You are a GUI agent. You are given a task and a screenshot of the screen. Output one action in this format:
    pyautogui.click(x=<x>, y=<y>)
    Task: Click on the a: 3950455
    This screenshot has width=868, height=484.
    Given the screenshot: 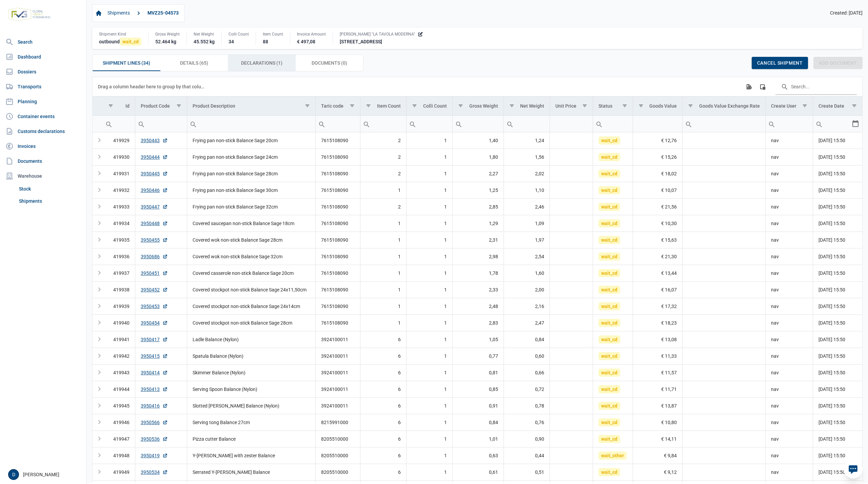 What is the action you would take?
    pyautogui.click(x=154, y=240)
    